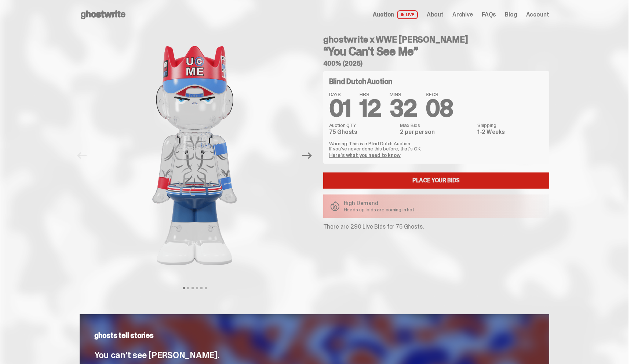 This screenshot has height=364, width=634. What do you see at coordinates (436, 51) in the screenshot?
I see `h3: “You Can't See Me”` at bounding box center [436, 51].